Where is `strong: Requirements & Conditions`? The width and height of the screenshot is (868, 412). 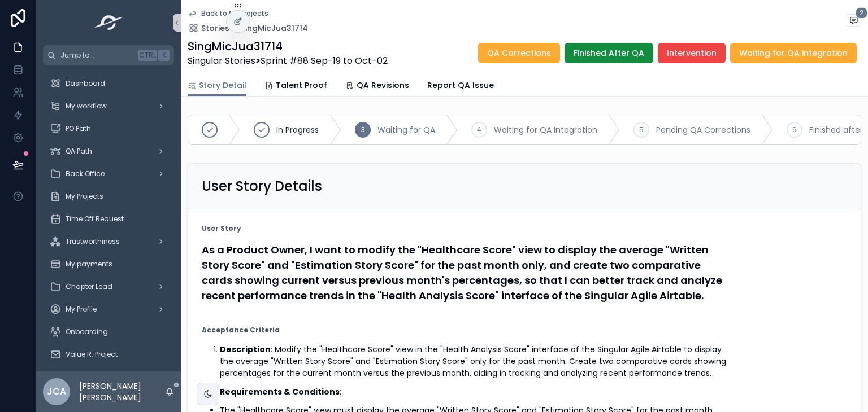 strong: Requirements & Conditions is located at coordinates (280, 391).